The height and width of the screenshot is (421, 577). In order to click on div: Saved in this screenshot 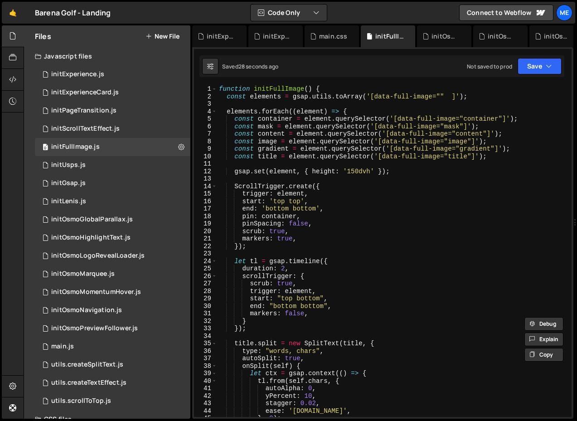, I will do `click(250, 66)`.